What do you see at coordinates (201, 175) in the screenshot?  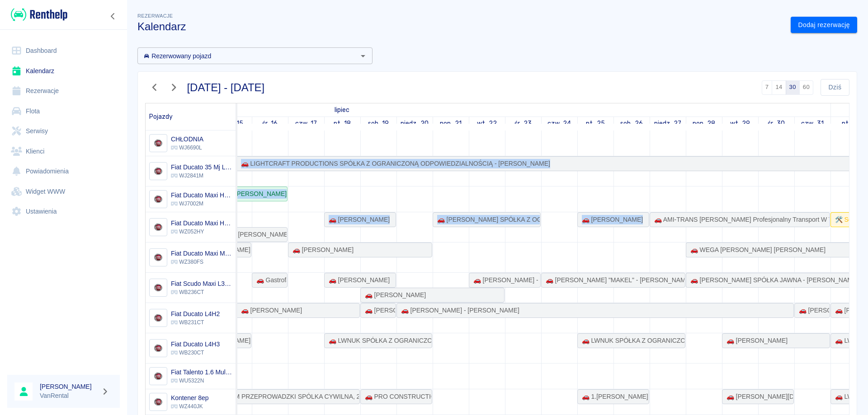 I see `p: WJ2841M` at bounding box center [201, 175].